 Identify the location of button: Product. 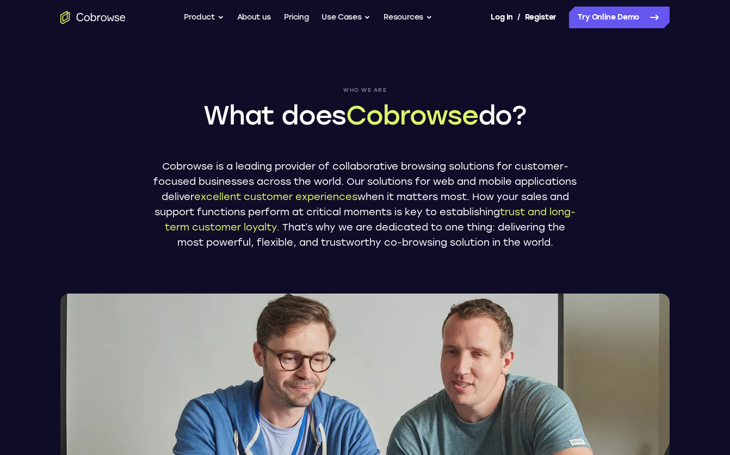
(204, 17).